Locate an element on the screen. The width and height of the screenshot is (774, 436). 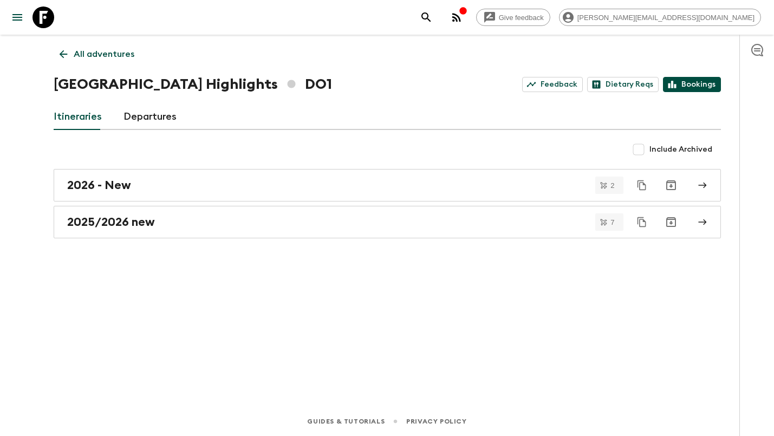
a: Guides & Tutorials is located at coordinates (345, 421).